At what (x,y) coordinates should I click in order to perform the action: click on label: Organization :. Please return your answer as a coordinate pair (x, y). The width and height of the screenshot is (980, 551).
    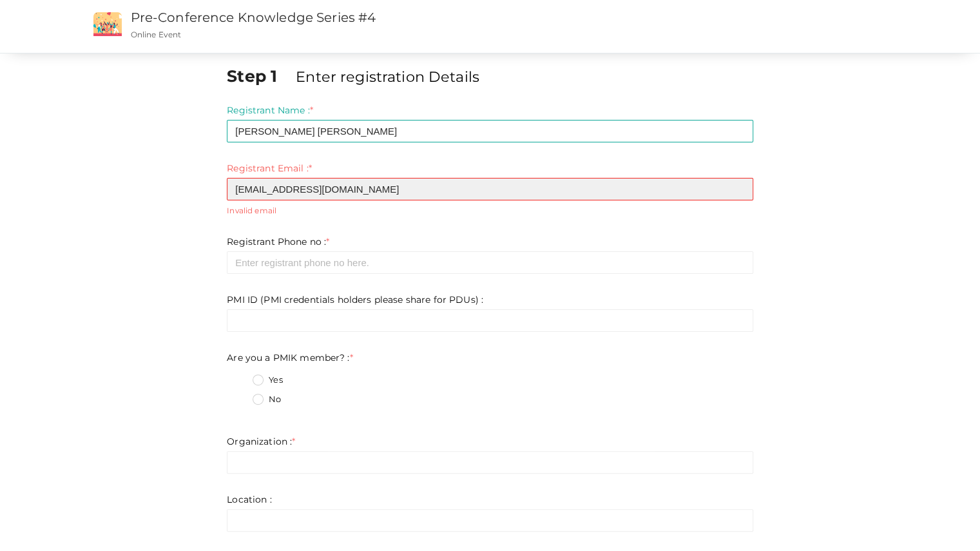
    Looking at the image, I should click on (261, 442).